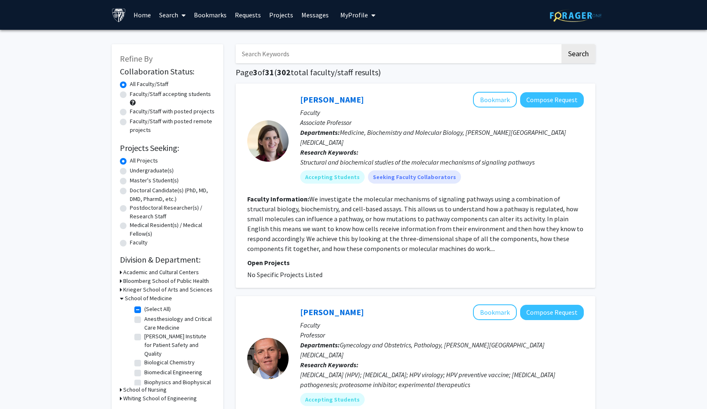 The image size is (707, 409). I want to click on h3: Bloomberg School of Public Health, so click(166, 281).